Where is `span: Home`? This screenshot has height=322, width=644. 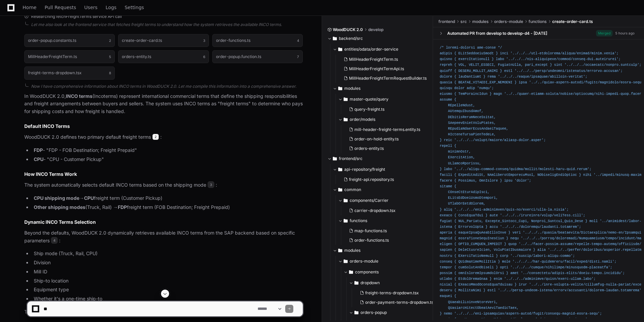 span: Home is located at coordinates (30, 7).